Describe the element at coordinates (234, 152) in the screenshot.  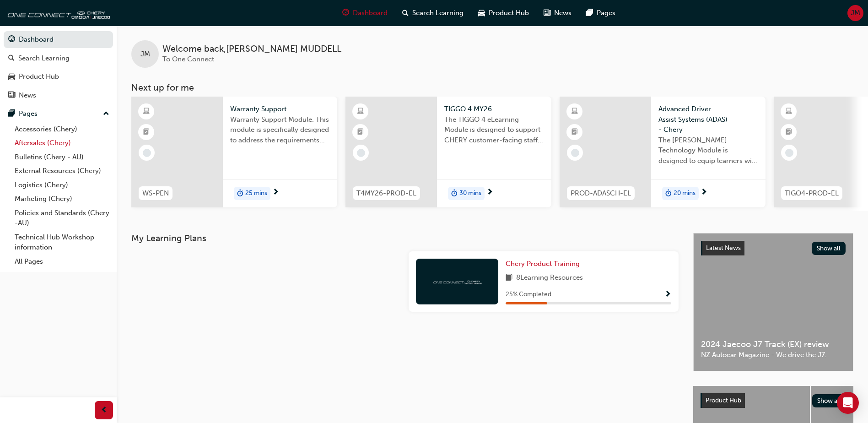
I see `a: WS-PENWarranty SupportWarranty Support Module. This module is specifically designed to address th...` at that location.